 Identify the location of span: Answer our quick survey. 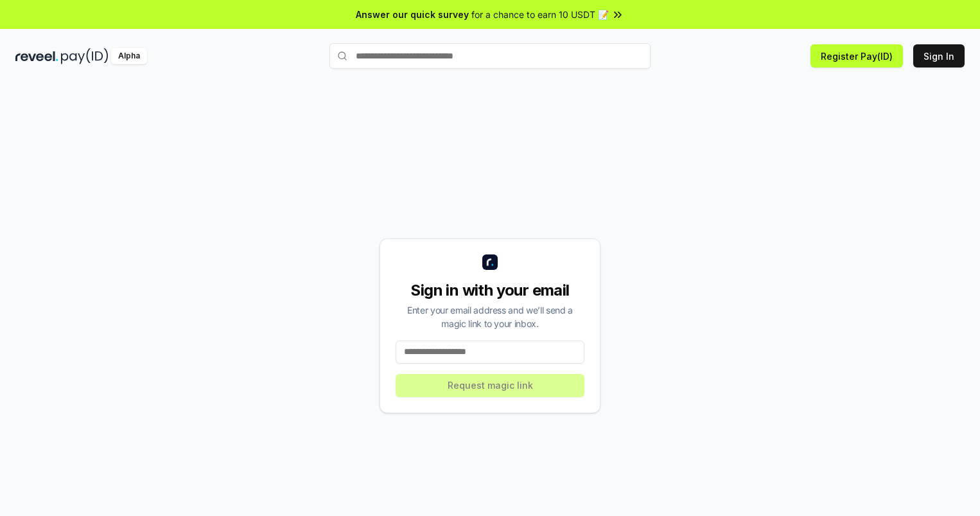
(412, 14).